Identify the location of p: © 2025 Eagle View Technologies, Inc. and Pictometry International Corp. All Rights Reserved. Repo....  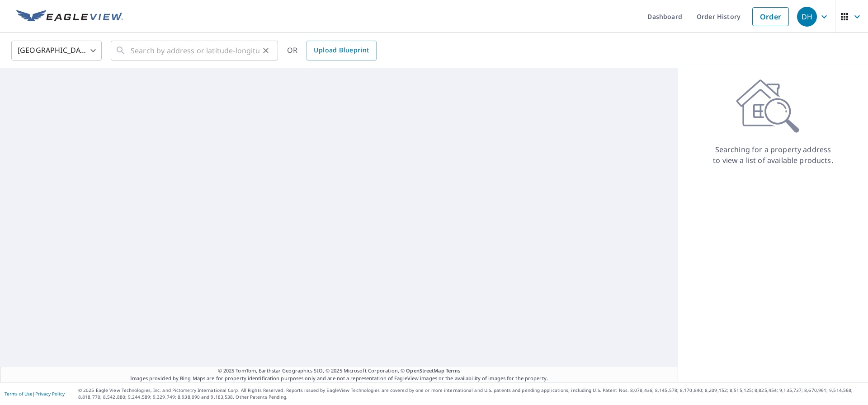
(471, 394).